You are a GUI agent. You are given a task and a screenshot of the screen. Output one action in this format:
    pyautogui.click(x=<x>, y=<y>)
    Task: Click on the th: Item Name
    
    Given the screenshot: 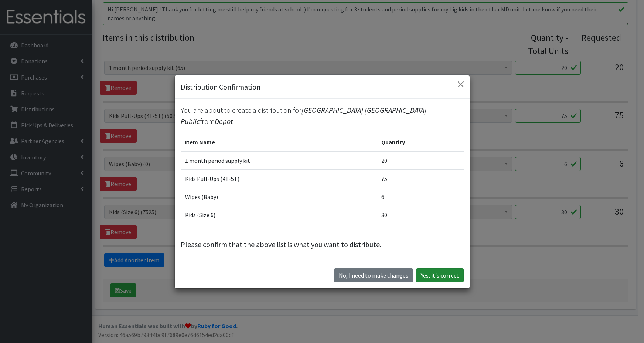 What is the action you would take?
    pyautogui.click(x=279, y=142)
    